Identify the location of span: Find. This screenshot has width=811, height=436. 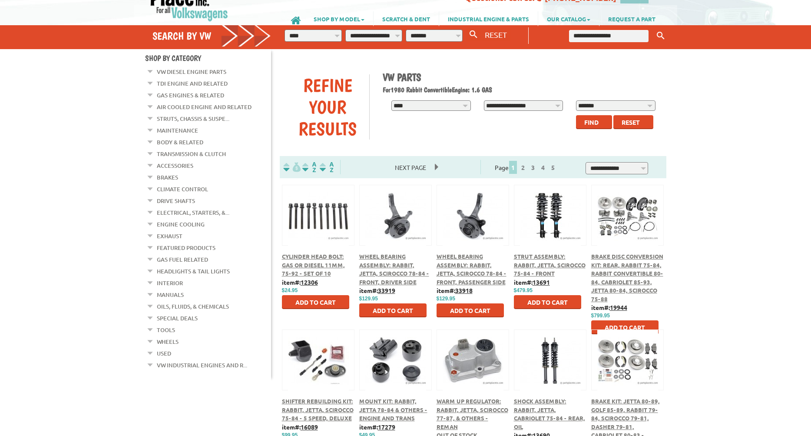
(591, 122).